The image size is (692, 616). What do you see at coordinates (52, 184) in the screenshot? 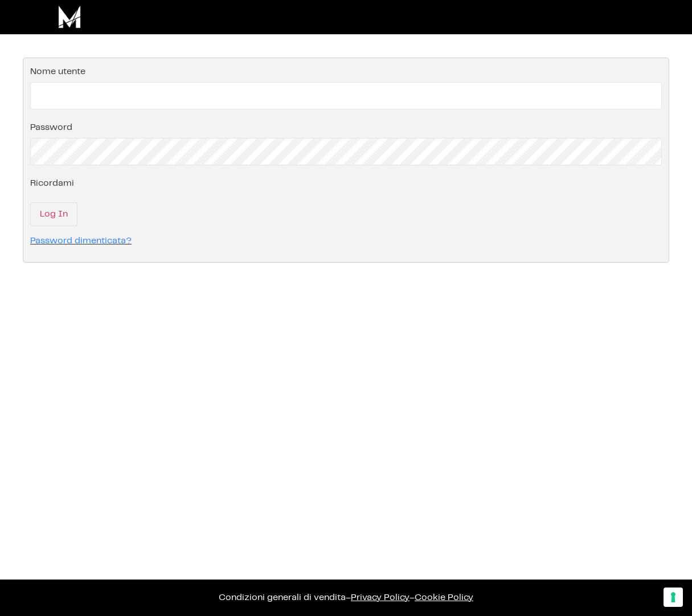
I see `label: Ricordami` at bounding box center [52, 184].